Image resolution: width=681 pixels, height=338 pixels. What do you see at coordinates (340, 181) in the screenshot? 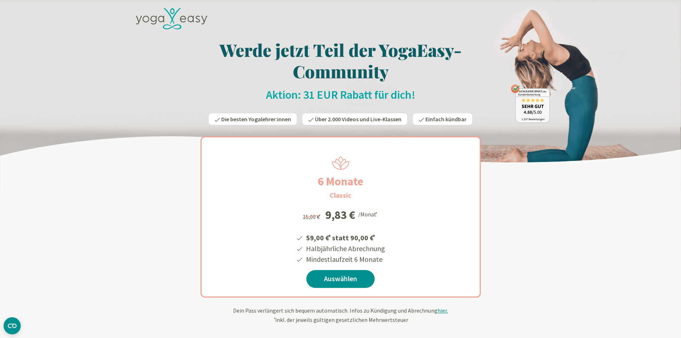
I see `h2: 6 Monate` at bounding box center [340, 181].